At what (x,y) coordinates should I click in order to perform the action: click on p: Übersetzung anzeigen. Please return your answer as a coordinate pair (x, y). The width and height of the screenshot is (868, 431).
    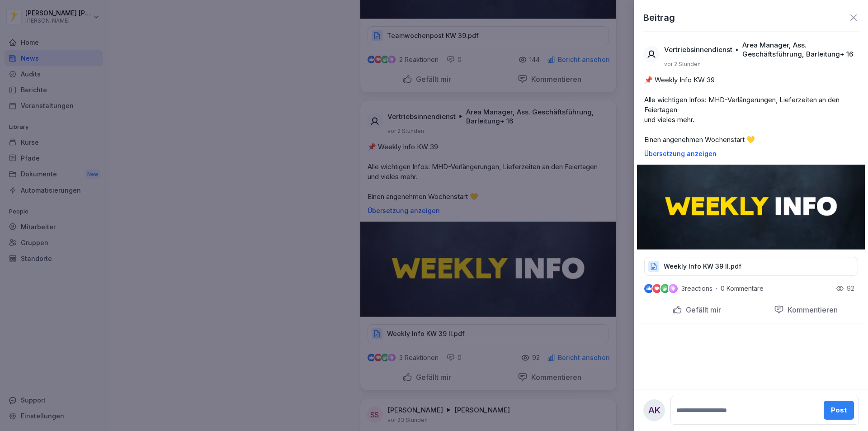
    Looking at the image, I should click on (751, 154).